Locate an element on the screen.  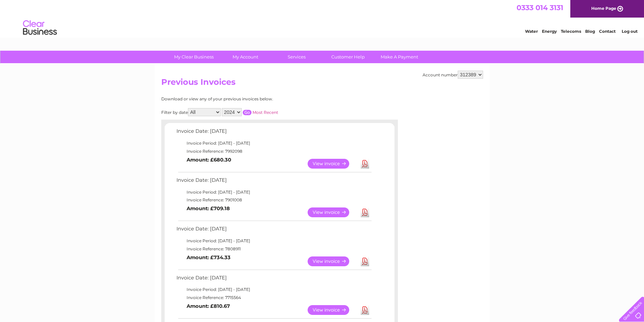
a: Customer Help is located at coordinates (348, 57).